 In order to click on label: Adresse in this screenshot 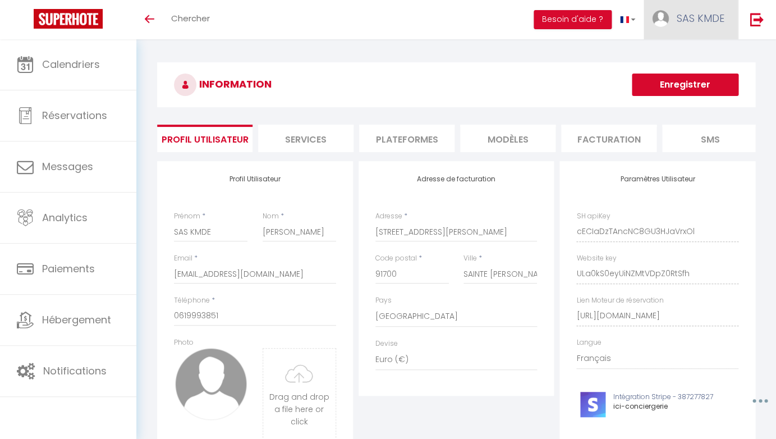, I will do `click(389, 216)`.